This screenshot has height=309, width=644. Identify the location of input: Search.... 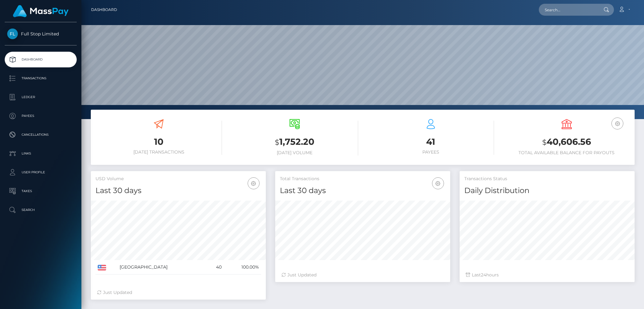
(568, 10).